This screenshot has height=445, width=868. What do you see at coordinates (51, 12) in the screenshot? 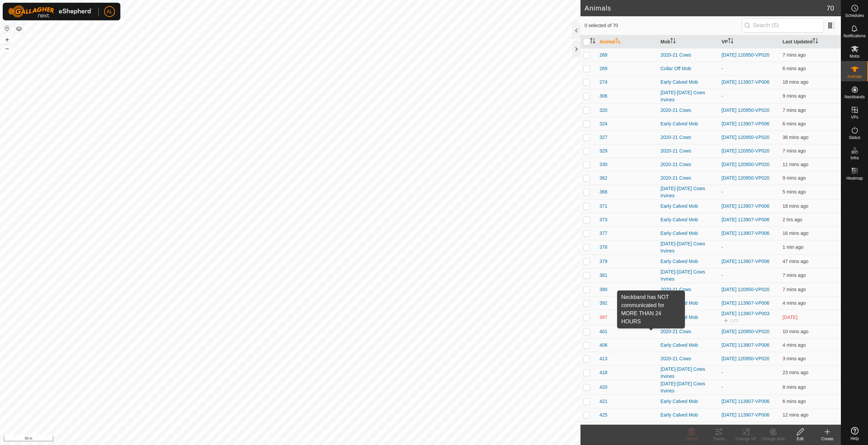
I see `img: Gallagher Logo` at bounding box center [51, 12].